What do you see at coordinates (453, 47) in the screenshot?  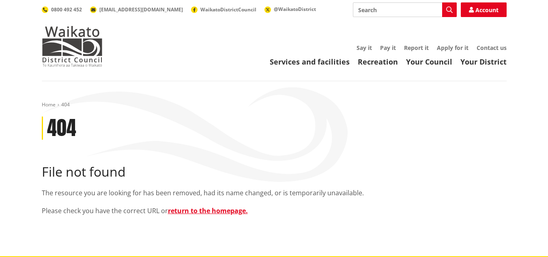 I see `a: Apply for it` at bounding box center [453, 47].